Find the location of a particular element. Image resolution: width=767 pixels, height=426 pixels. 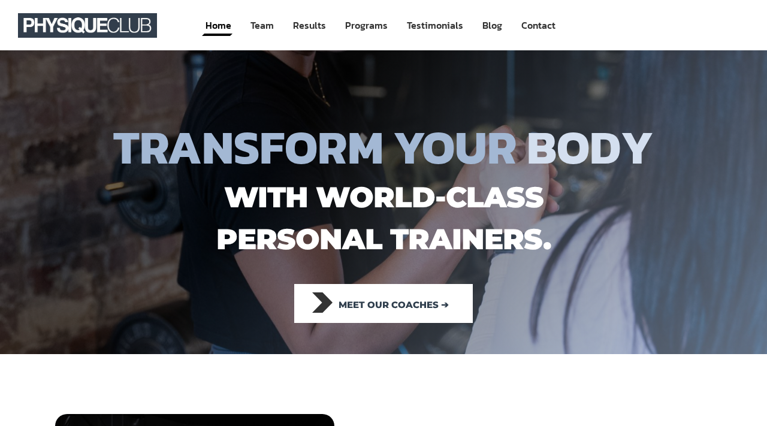

a: Meet our coaches ➔ is located at coordinates (383, 303).